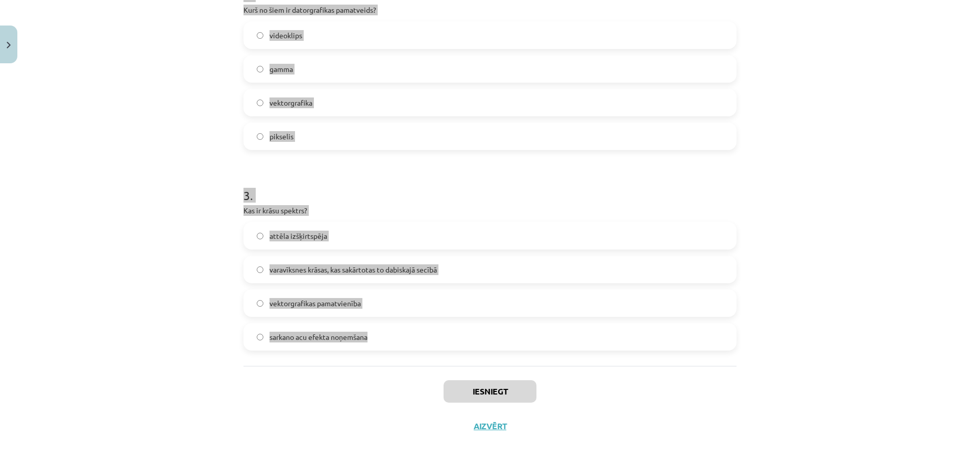  I want to click on input: attēla izšķirtspēja, so click(260, 236).